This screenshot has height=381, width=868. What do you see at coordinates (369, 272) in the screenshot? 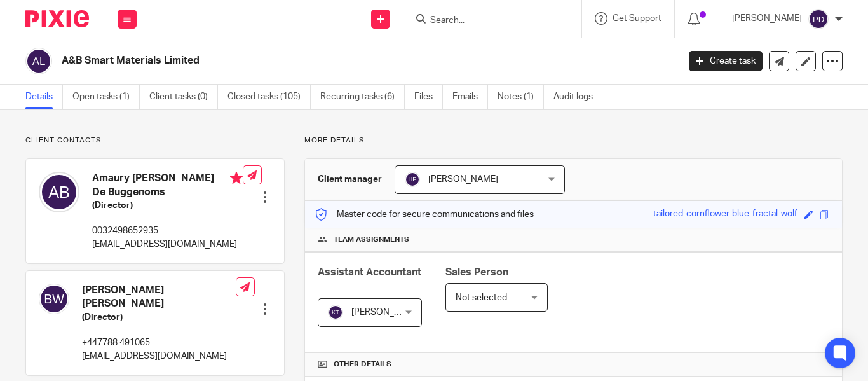
I see `span: Assistant Accountant` at bounding box center [369, 272].